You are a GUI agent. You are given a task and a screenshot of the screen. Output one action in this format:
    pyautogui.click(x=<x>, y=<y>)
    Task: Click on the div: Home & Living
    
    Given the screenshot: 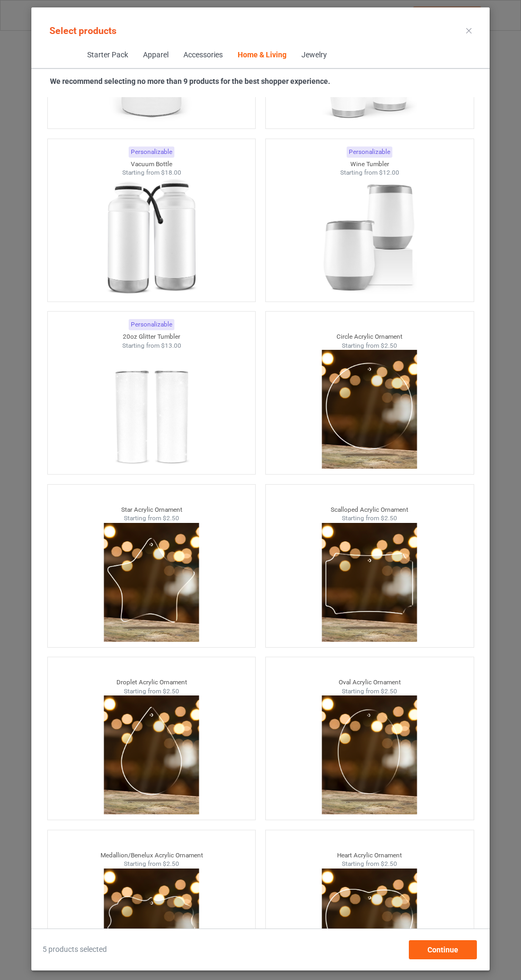 What is the action you would take?
    pyautogui.click(x=261, y=55)
    